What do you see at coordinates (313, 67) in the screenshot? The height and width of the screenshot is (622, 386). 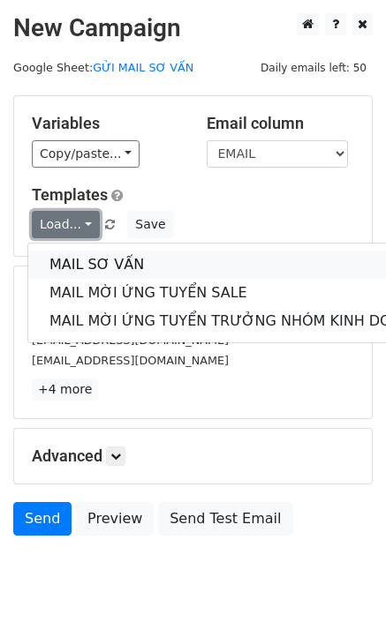 I see `a: Daily emails left: 50` at bounding box center [313, 67].